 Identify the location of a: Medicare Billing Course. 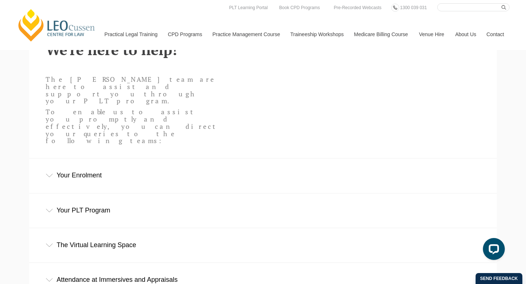
(381, 34).